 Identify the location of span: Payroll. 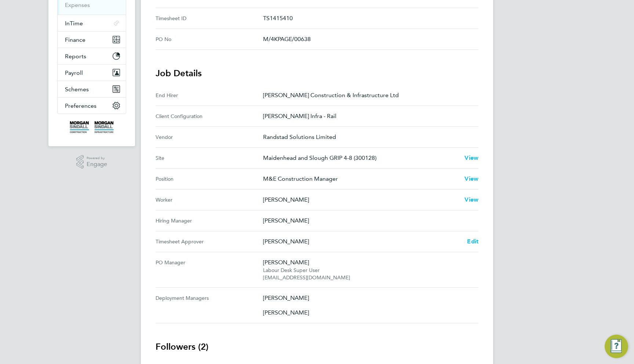
(74, 73).